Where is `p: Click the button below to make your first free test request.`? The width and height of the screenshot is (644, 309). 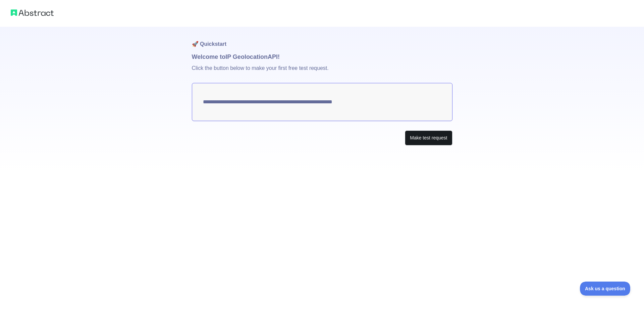
p: Click the button below to make your first free test request. is located at coordinates (322, 72).